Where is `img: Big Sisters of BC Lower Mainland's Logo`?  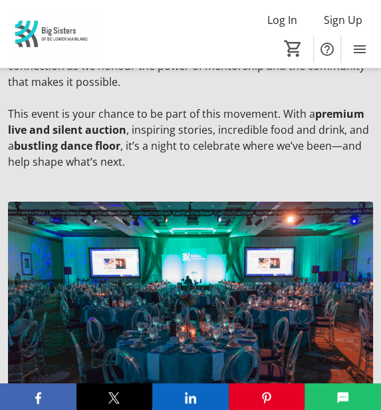
img: Big Sisters of BC Lower Mainland's Logo is located at coordinates (52, 34).